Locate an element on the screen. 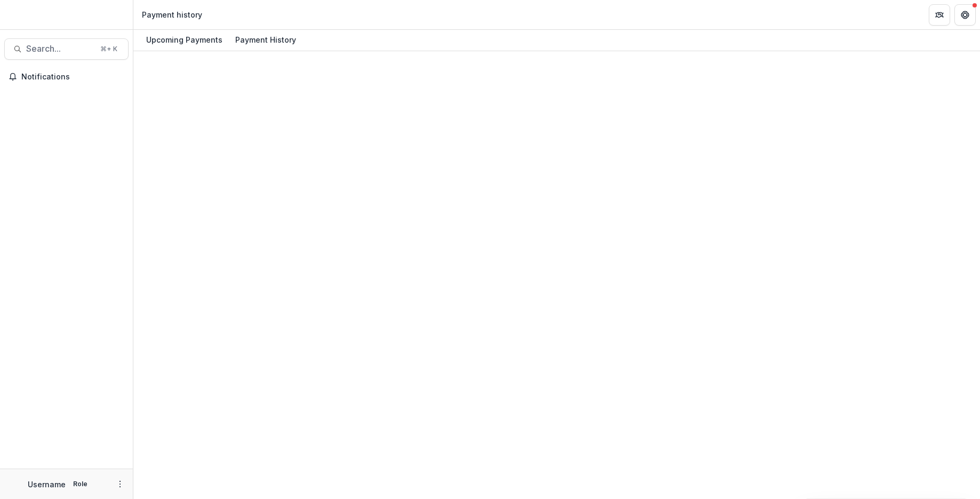 The height and width of the screenshot is (499, 980). span: Notifications is located at coordinates (73, 77).